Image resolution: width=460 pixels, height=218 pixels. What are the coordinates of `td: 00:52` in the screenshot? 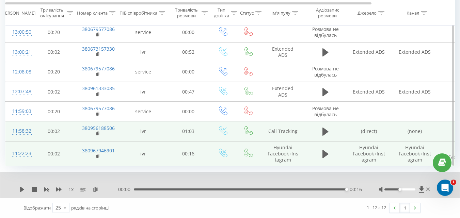 It's located at (188, 52).